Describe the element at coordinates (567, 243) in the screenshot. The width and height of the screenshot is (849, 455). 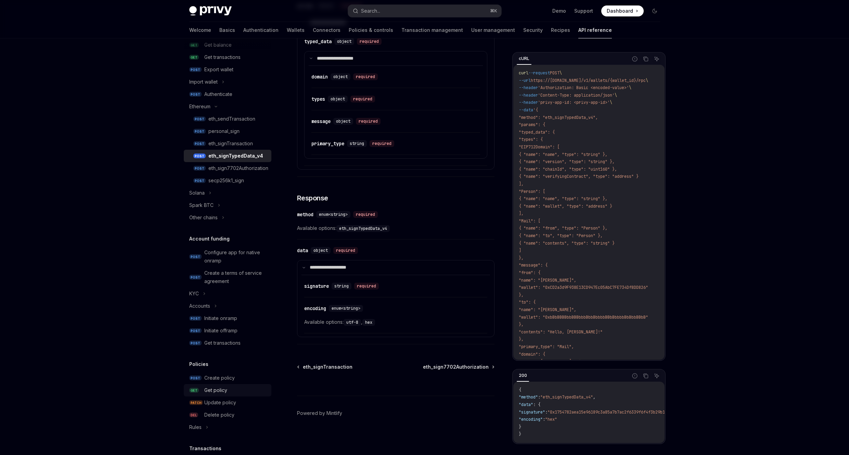
I see `span: { "name": "contents", "type": "string" }` at that location.